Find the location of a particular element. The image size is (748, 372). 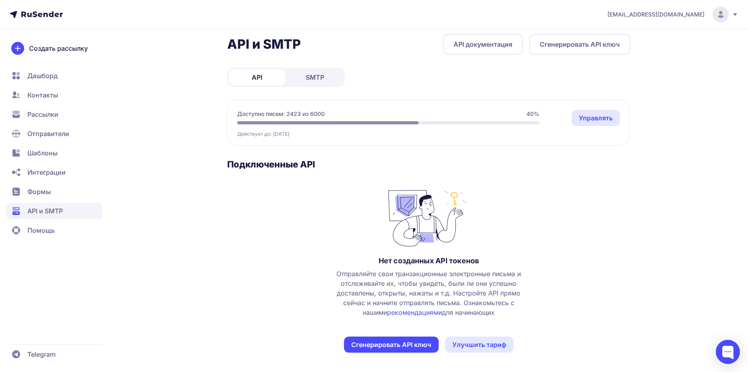

h3: Подключенные API is located at coordinates (429, 164).